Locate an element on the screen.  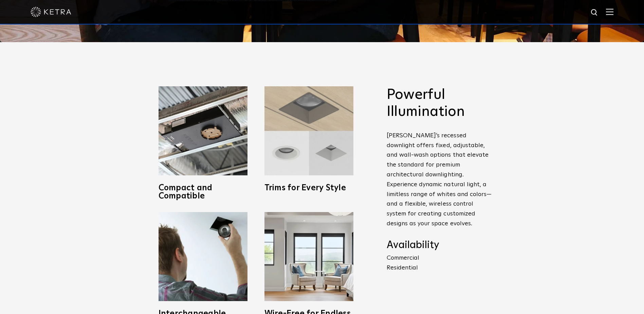
h4: Availability is located at coordinates (439, 245).